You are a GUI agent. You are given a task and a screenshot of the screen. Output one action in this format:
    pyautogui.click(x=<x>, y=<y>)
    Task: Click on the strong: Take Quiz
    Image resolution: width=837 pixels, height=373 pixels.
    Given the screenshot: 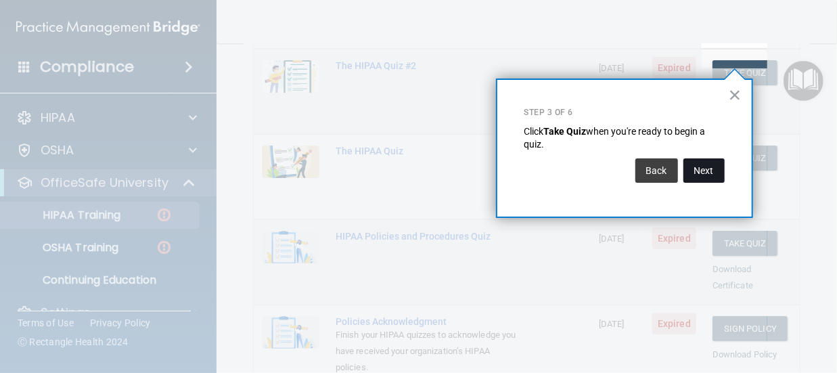 What is the action you would take?
    pyautogui.click(x=565, y=131)
    